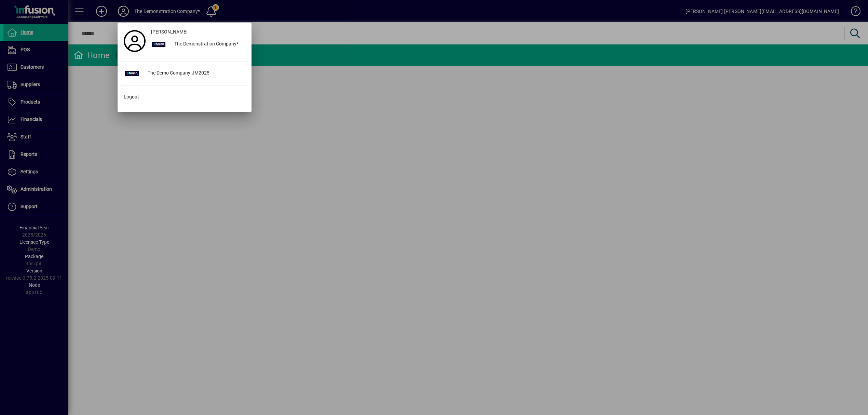 The image size is (868, 415). What do you see at coordinates (198, 44) in the screenshot?
I see `button: The Demonstration Company*` at bounding box center [198, 44].